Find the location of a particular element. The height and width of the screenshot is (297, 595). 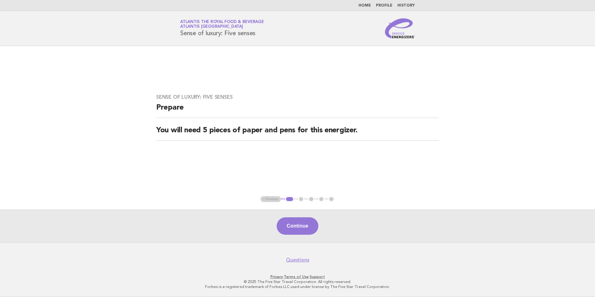

h3: Sense of luxury: Five senses is located at coordinates (298, 97).